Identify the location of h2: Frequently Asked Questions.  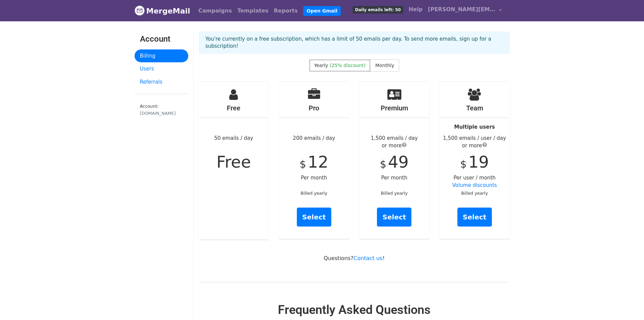
(355, 309).